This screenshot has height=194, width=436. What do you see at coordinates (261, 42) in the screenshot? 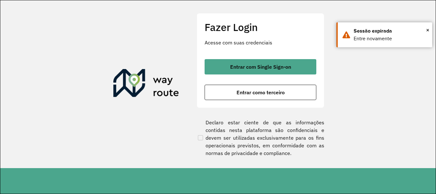
I see `p: Acesse com suas credenciais` at bounding box center [261, 42].